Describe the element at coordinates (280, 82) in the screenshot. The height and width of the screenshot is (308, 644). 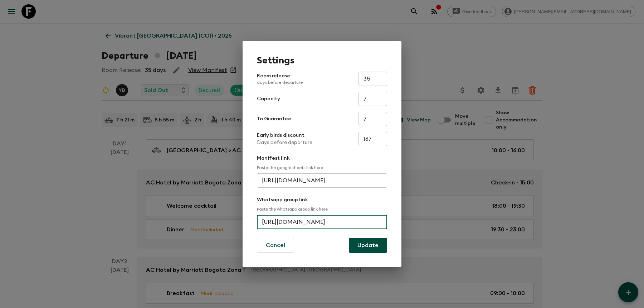
I see `p: days before departure` at that location.